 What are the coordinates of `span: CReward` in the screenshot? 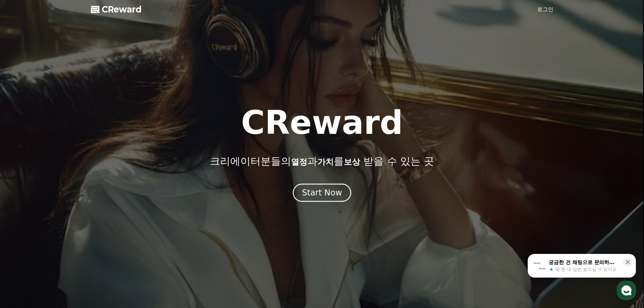 It's located at (122, 9).